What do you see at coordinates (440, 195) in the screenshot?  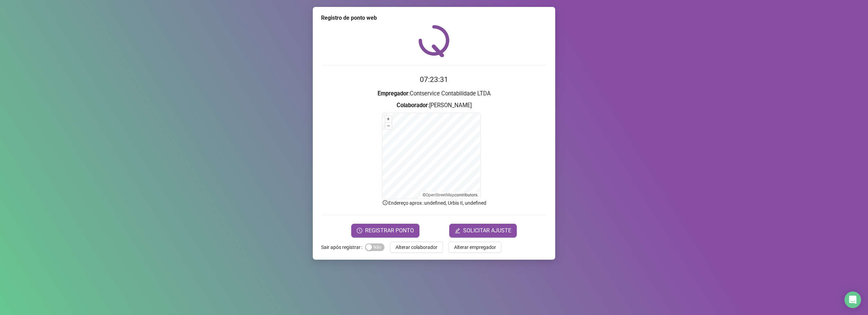 I see `a: OpenStreetMap` at bounding box center [440, 195].